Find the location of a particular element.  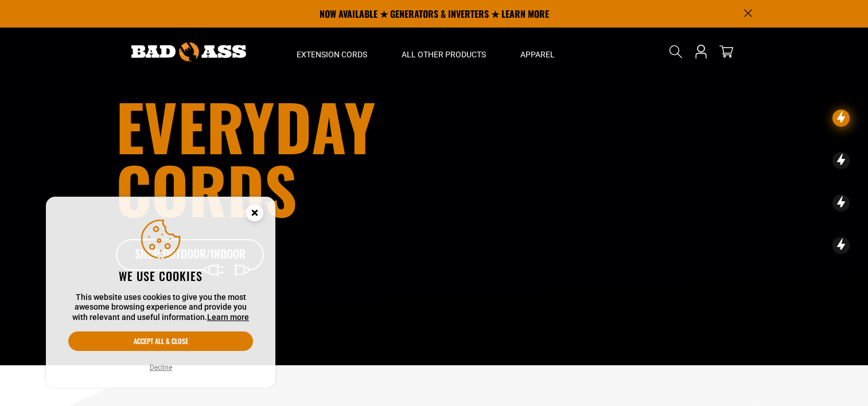

span: Apparel is located at coordinates (537, 54).